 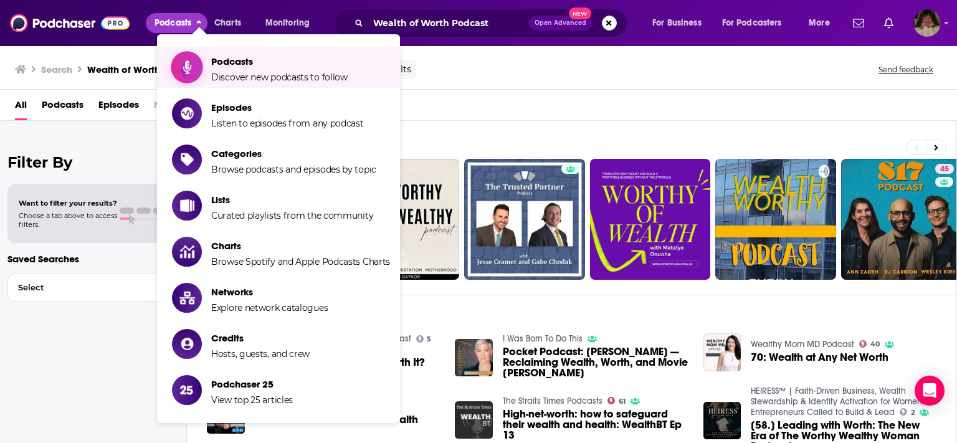 I want to click on div: Search podcasts, credits, & more..., so click(x=492, y=23).